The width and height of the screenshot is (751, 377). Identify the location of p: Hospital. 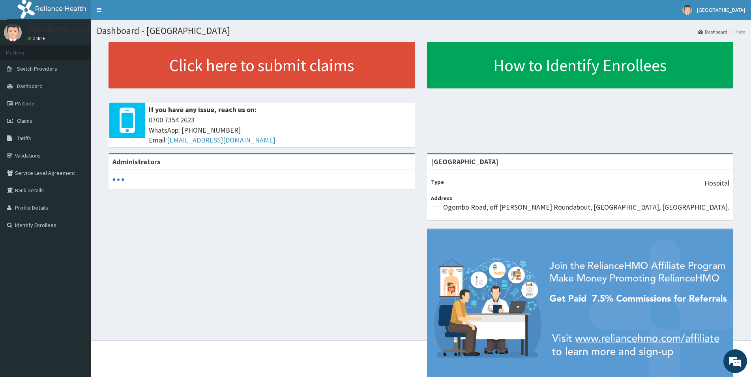
(717, 183).